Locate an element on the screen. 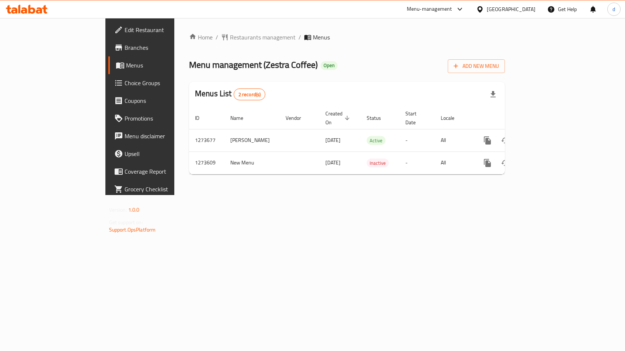 This screenshot has height=351, width=625. span: Version: is located at coordinates (118, 210).